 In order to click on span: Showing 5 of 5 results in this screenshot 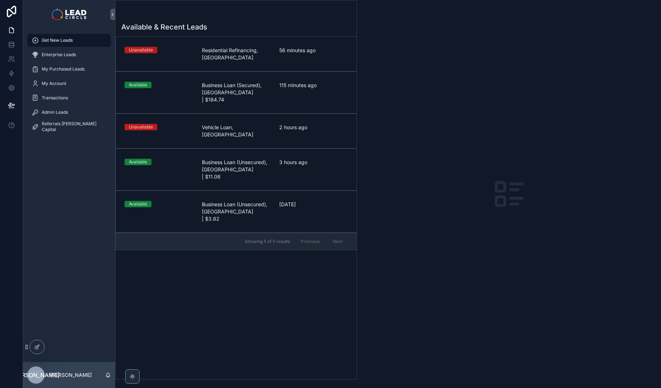, I will do `click(267, 241)`.